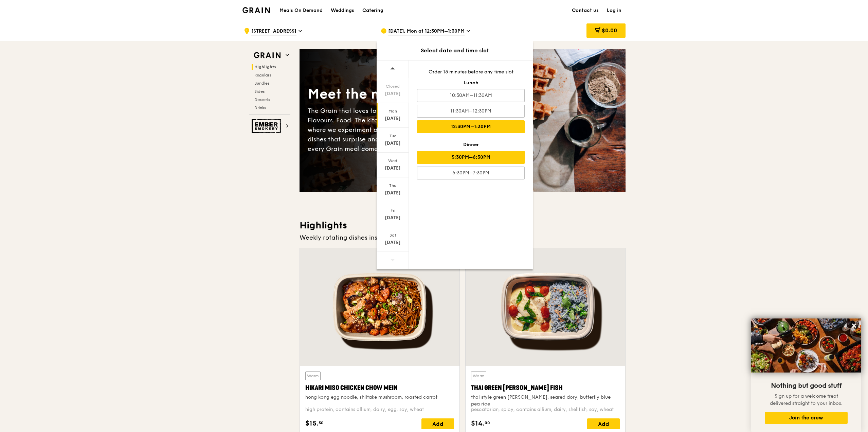  I want to click on div: hong kong egg noodle, shiitake mushroom, roasted carrot, so click(379, 397).